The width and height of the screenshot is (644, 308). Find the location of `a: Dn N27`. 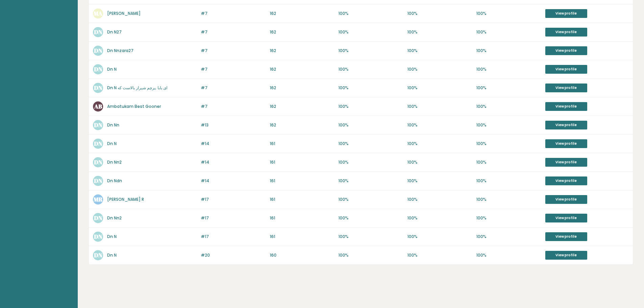

a: Dn N27 is located at coordinates (115, 32).